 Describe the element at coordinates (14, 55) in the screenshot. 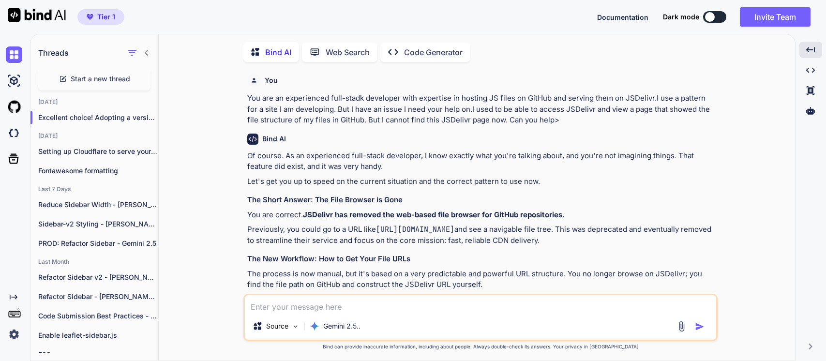

I see `img: chat` at that location.